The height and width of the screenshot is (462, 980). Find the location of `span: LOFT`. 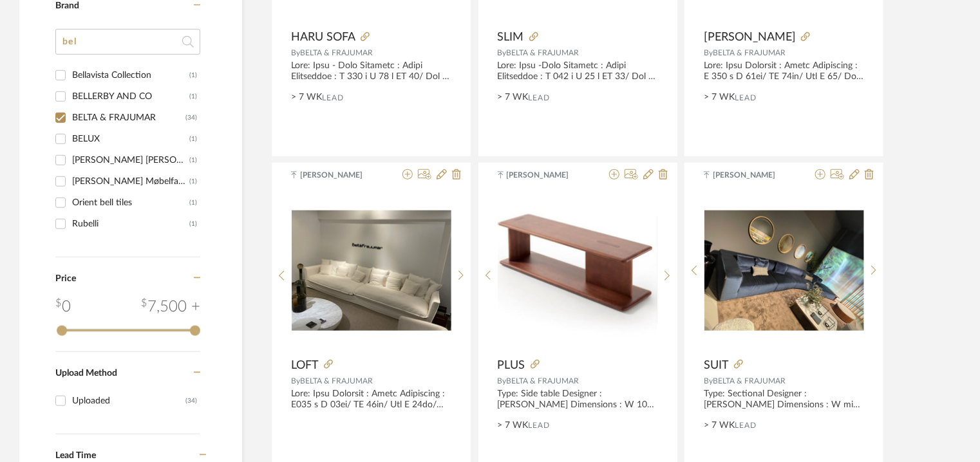

span: LOFT is located at coordinates (304, 366).